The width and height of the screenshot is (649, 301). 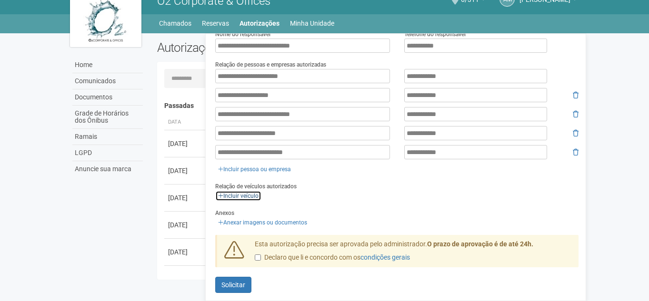 What do you see at coordinates (312, 23) in the screenshot?
I see `a: Minha Unidade` at bounding box center [312, 23].